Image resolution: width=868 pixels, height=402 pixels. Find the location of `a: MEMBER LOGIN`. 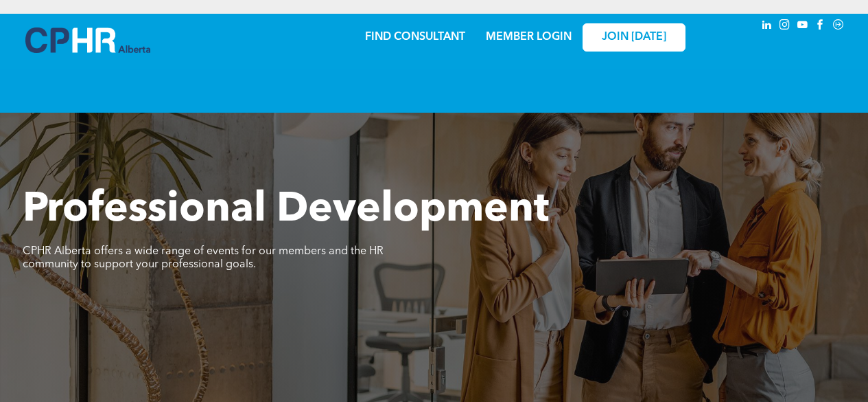

a: MEMBER LOGIN is located at coordinates (528, 37).